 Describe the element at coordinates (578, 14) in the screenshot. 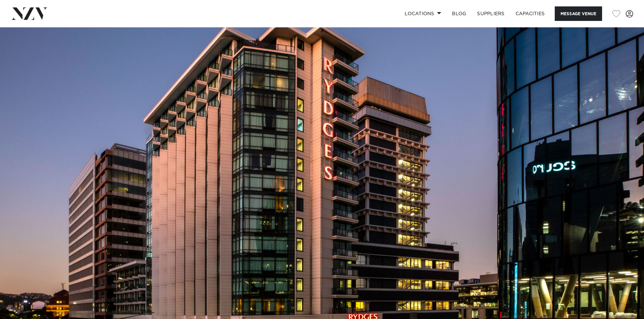

I see `button: Message Venue` at that location.